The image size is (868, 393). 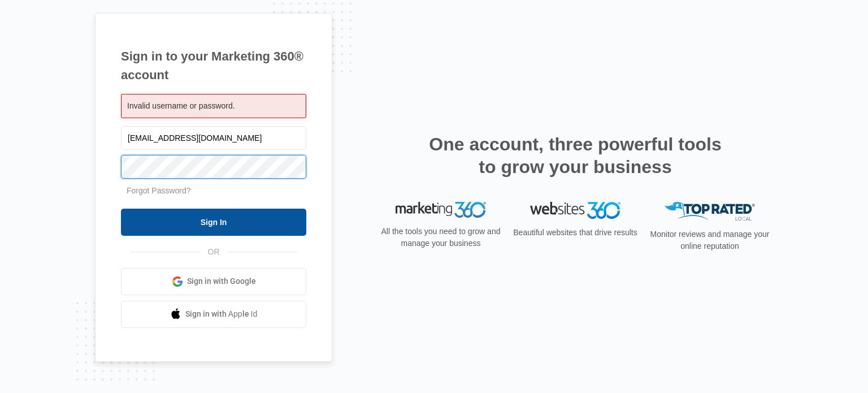 I want to click on img: Websites 360, so click(x=575, y=209).